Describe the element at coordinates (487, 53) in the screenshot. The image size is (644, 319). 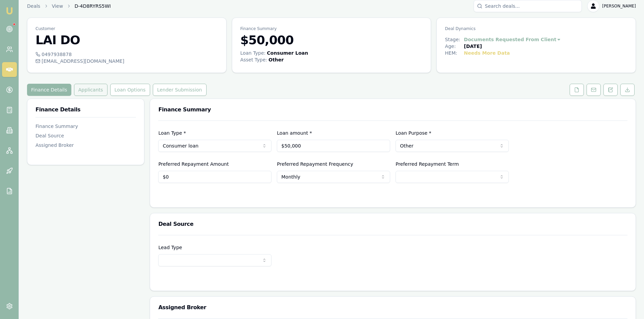
I see `div: Needs More Data` at that location.